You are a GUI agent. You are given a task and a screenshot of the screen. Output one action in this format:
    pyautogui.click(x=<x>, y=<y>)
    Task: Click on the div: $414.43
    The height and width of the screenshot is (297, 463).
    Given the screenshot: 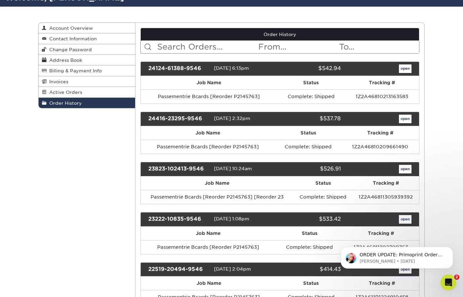 What is the action you would take?
    pyautogui.click(x=310, y=269)
    